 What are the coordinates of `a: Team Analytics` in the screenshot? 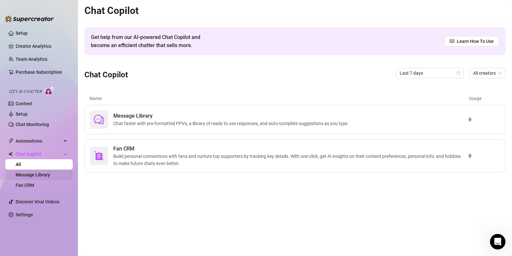 It's located at (31, 59).